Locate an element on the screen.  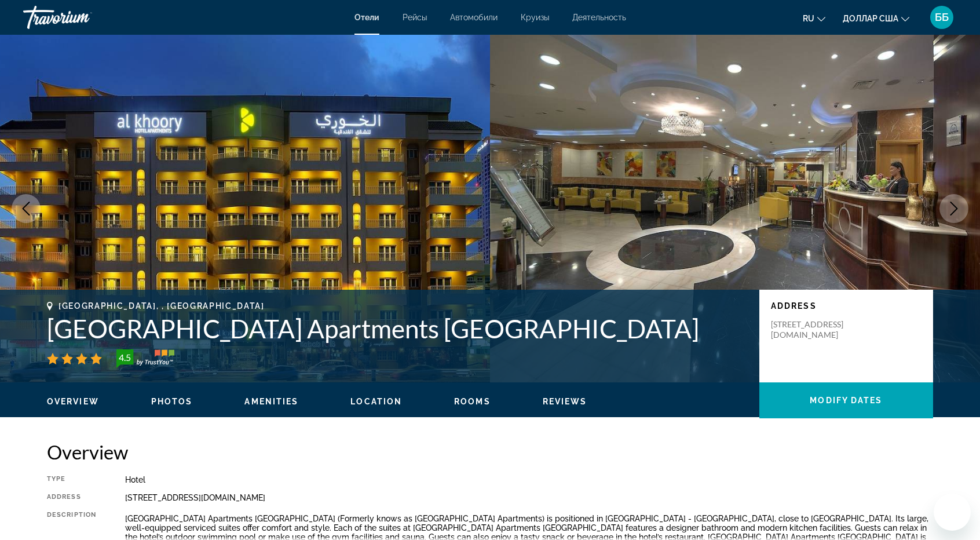
button: Rooms is located at coordinates (472, 401).